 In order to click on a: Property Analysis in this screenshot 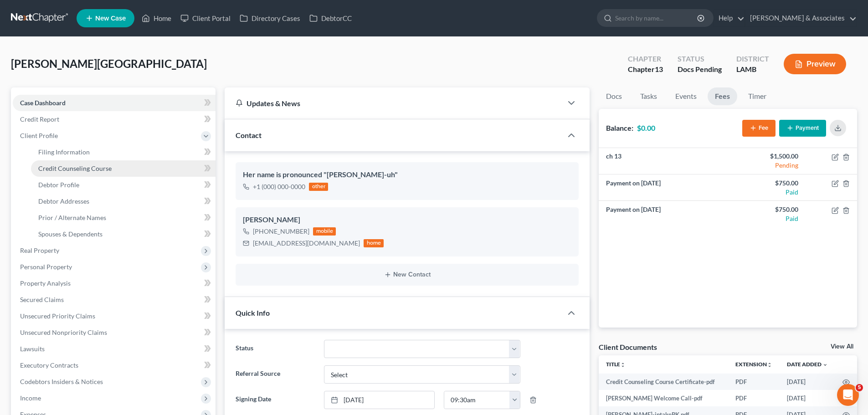, I will do `click(114, 283)`.